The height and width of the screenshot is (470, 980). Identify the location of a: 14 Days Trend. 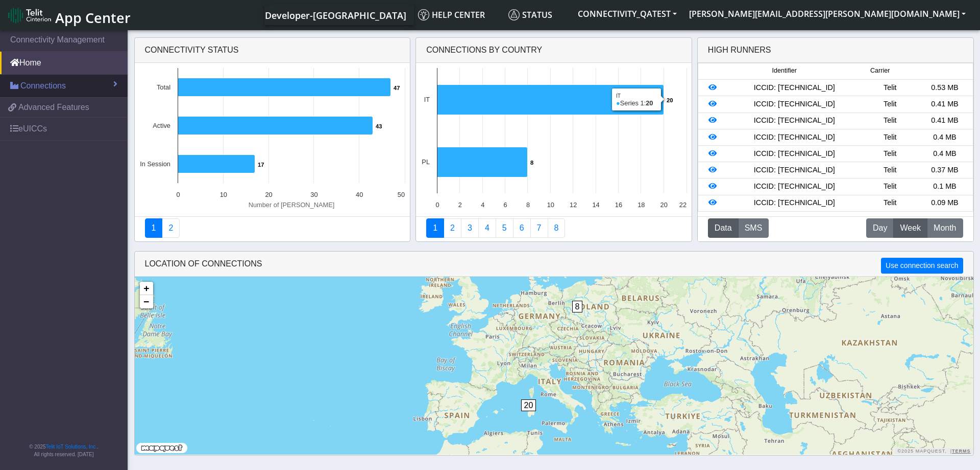
(522, 228).